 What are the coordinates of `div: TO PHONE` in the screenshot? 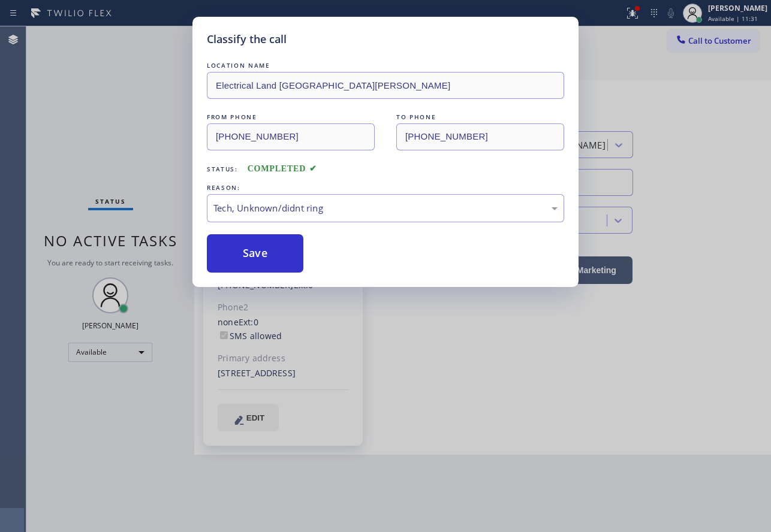 It's located at (480, 117).